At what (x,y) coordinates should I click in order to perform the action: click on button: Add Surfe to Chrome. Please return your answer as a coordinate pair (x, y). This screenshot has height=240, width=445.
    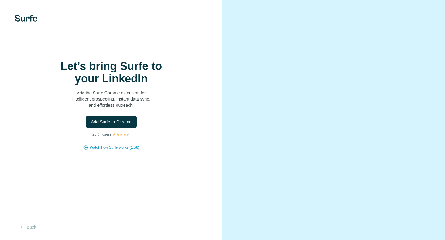
    Looking at the image, I should click on (111, 122).